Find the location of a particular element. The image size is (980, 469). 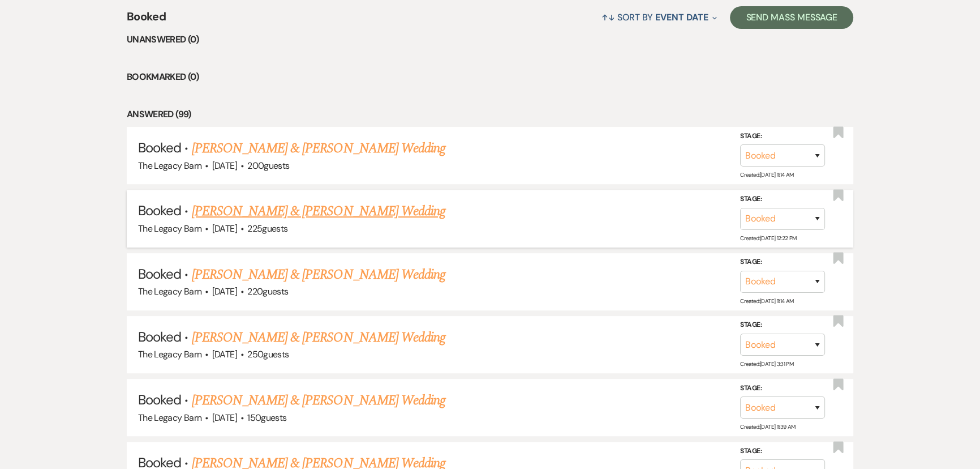

span: Event Date is located at coordinates (681, 17).